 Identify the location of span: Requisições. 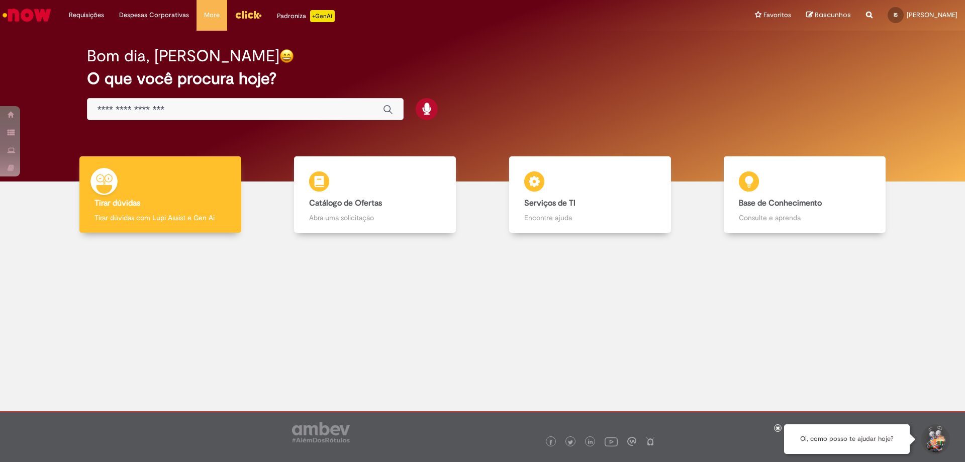
(86, 15).